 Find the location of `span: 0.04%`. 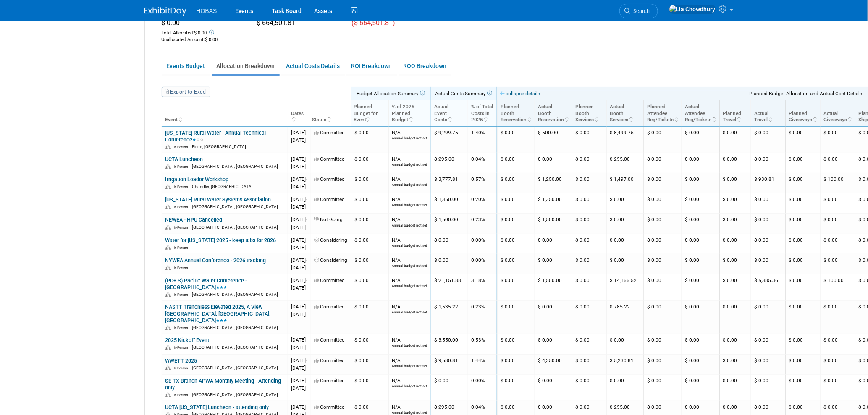

span: 0.04% is located at coordinates (478, 159).